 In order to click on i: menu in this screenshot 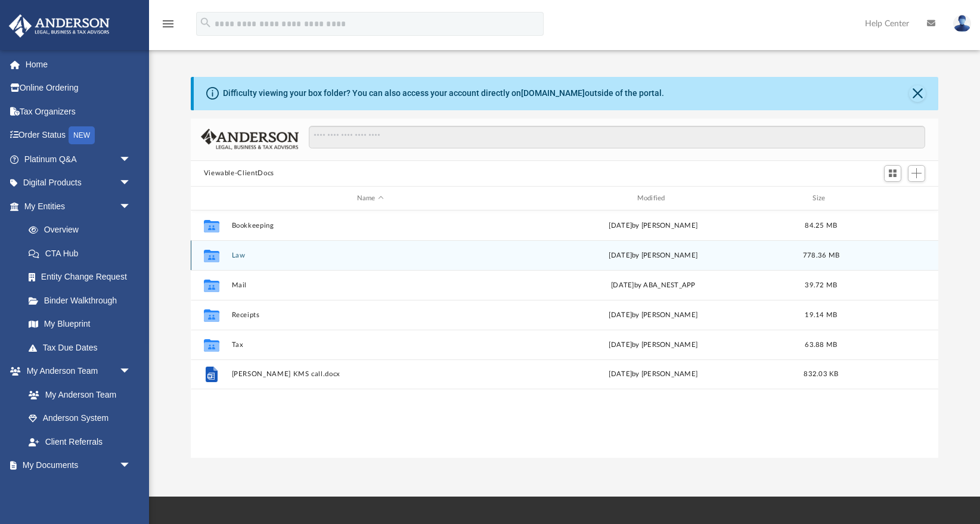, I will do `click(169, 24)`.